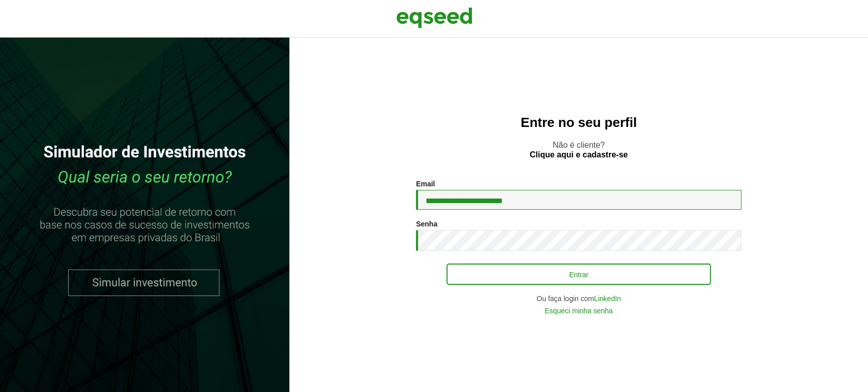  Describe the element at coordinates (607, 299) in the screenshot. I see `a: LinkedIn` at that location.